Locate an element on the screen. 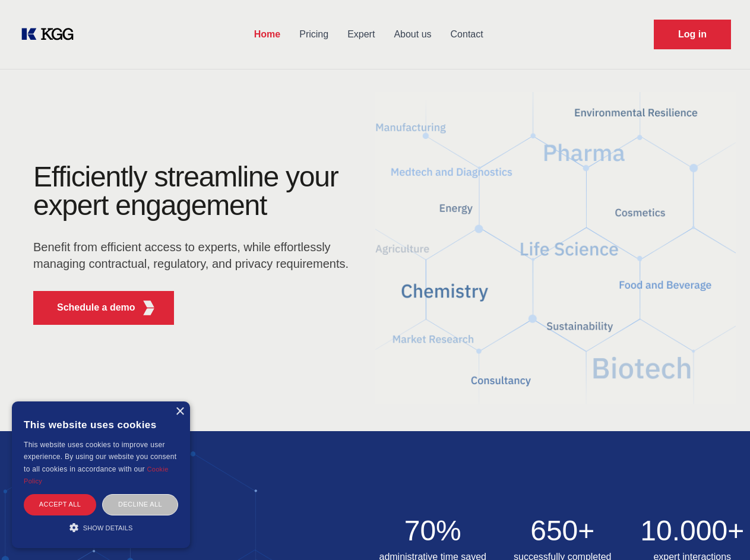 This screenshot has height=560, width=750. a: Cookie Policy is located at coordinates (96, 475).